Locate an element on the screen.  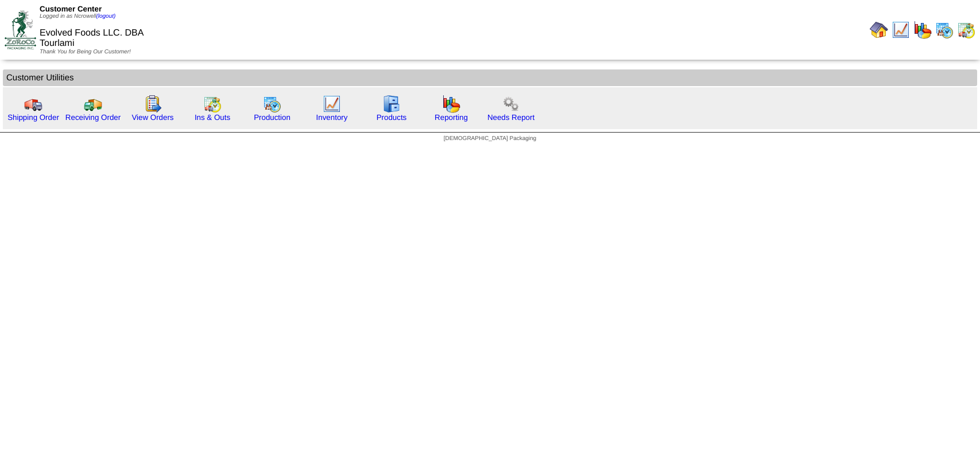
span: Evolved Foods LLC. DBA Tourlami is located at coordinates (91, 38).